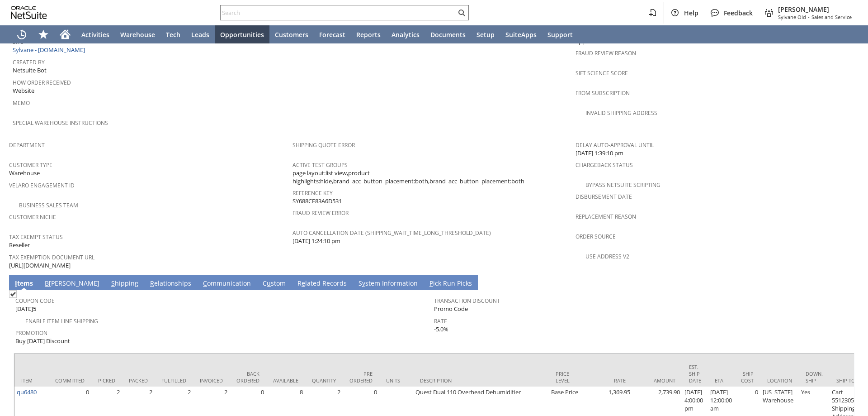 Image resolution: width=868 pixels, height=416 pixels. I want to click on a: Active Test Groups, so click(320, 165).